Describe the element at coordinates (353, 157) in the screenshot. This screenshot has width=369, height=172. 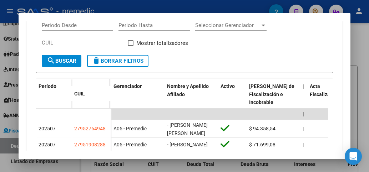
I see `div: Open Intercom Messenger` at that location.